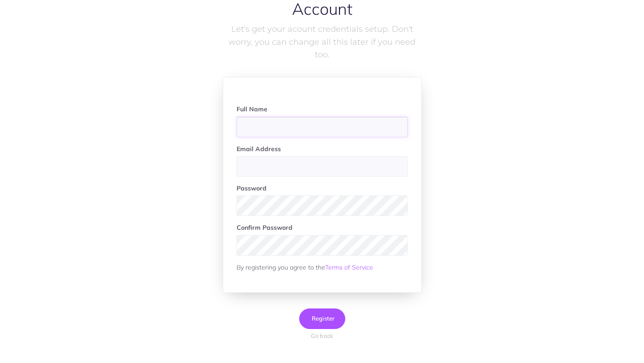  I want to click on label: Confirm Password, so click(264, 228).